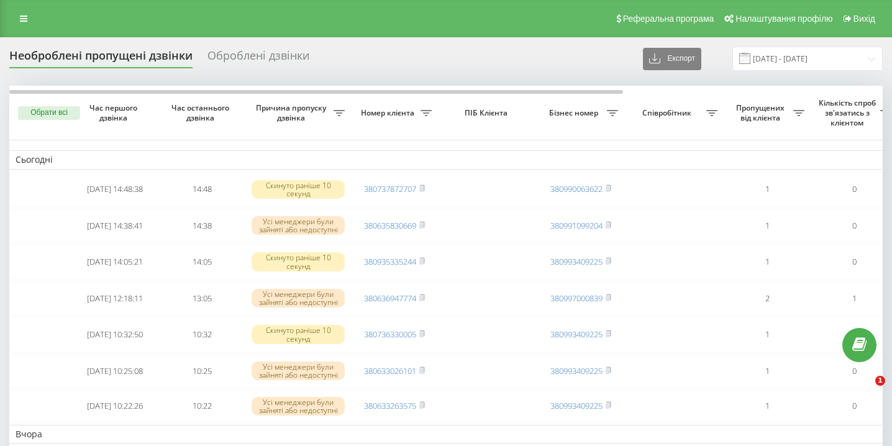 The height and width of the screenshot is (446, 892). I want to click on span: Причина пропуску дзвінка, so click(293, 112).